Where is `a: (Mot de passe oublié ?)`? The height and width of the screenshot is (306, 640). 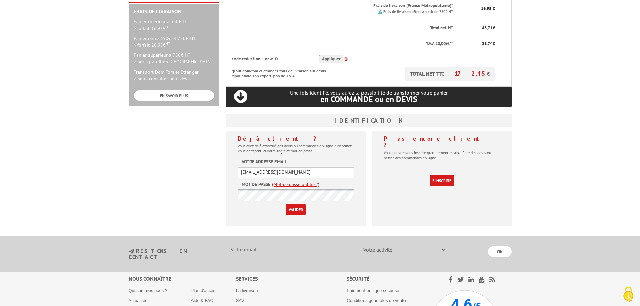
a: (Mot de passe oublié ?) is located at coordinates (295, 184).